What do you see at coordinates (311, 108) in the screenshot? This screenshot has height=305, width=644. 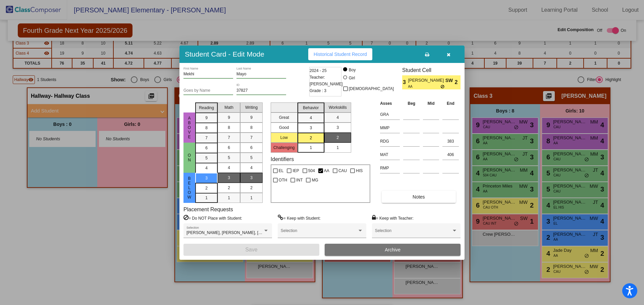 I see `span: Behavior` at bounding box center [311, 108].